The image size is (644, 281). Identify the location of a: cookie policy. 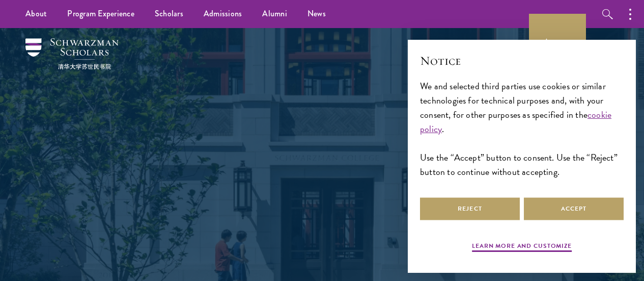
(516, 121).